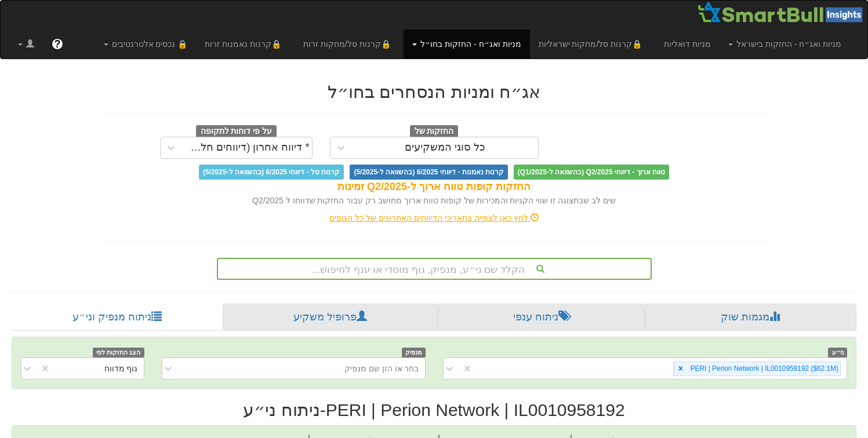 This screenshot has height=438, width=868. I want to click on div: שים לב שבתצוגה זו שווי הקניות והמכירות של קופות טווח ארוך מחושב רק עבור החזקות שדווחו ל Q2/2025, so click(434, 201).